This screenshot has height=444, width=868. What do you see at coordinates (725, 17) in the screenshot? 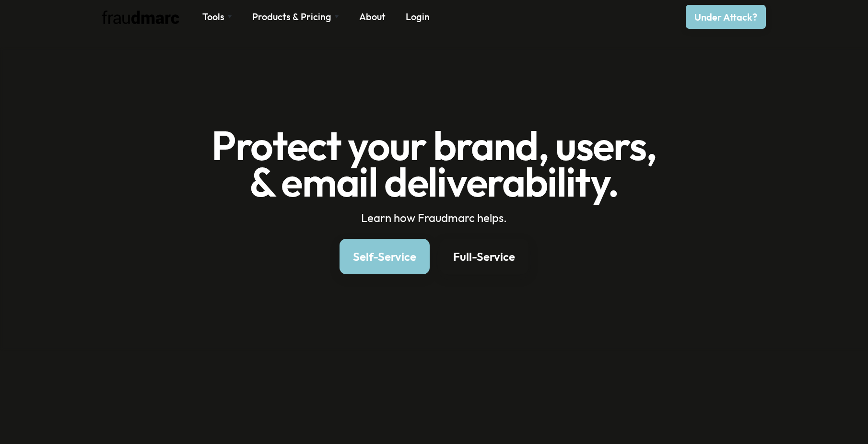
I see `div: Under Attack?` at bounding box center [725, 17].